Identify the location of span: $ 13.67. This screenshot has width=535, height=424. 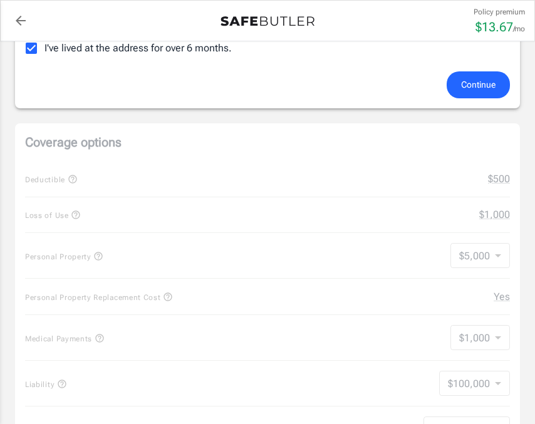
(494, 27).